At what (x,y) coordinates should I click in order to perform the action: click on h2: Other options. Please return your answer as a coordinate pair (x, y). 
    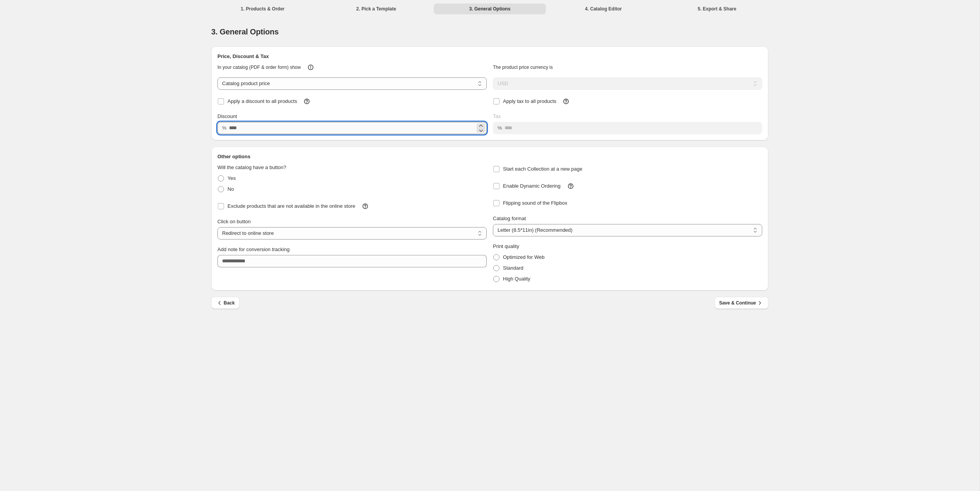
    Looking at the image, I should click on (490, 156).